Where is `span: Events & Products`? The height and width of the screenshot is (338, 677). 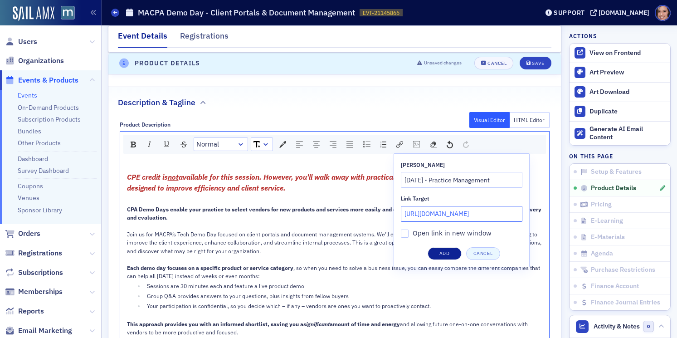
span: Events & Products is located at coordinates (48, 80).